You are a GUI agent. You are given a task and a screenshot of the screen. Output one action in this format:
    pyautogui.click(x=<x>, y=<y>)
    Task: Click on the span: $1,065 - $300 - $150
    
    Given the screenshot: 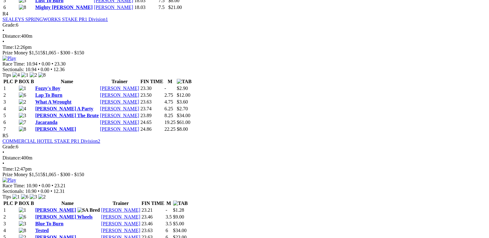 What is the action you would take?
    pyautogui.click(x=63, y=174)
    